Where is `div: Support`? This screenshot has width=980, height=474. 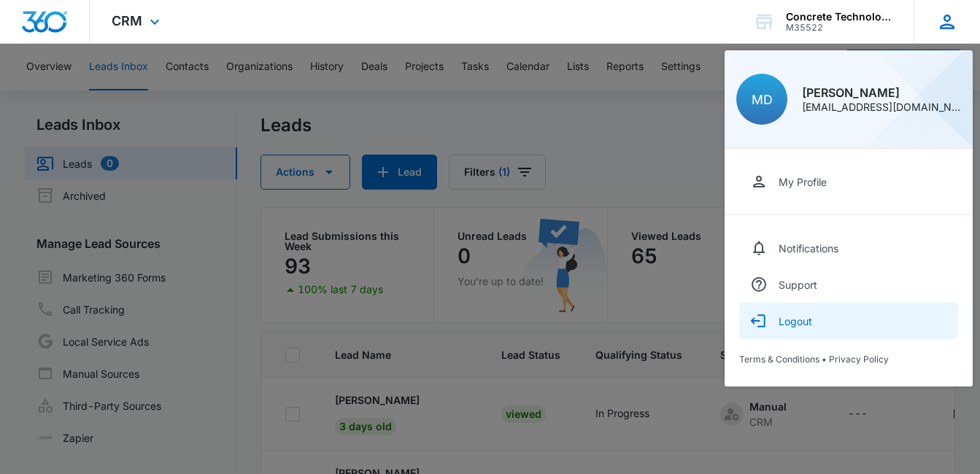 div: Support is located at coordinates (797, 285).